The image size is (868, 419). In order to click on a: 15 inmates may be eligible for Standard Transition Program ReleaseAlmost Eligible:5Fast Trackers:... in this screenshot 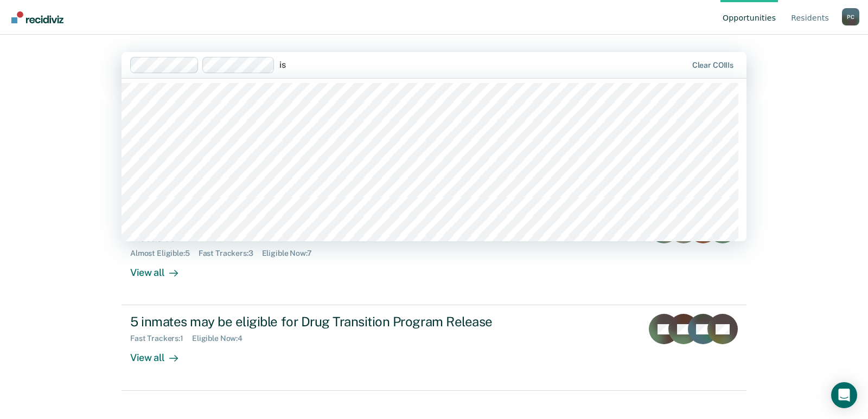, I will do `click(434, 255)`.